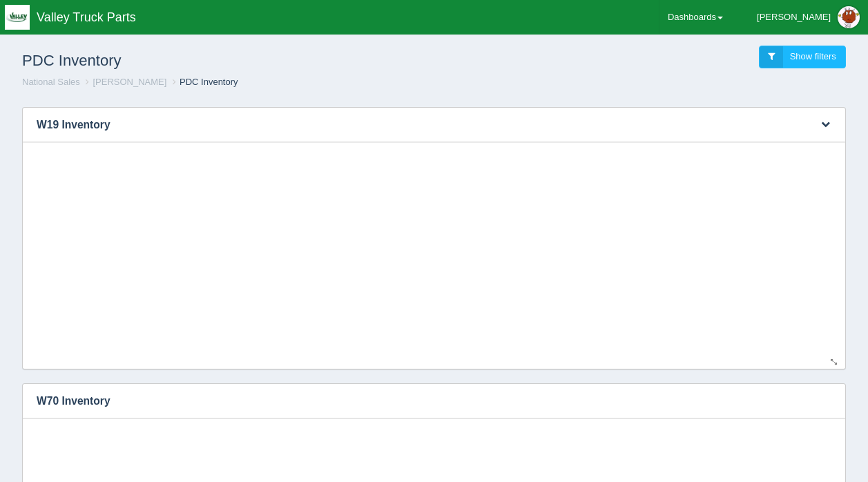  What do you see at coordinates (849, 17) in the screenshot?
I see `img: Profile Picture` at bounding box center [849, 17].